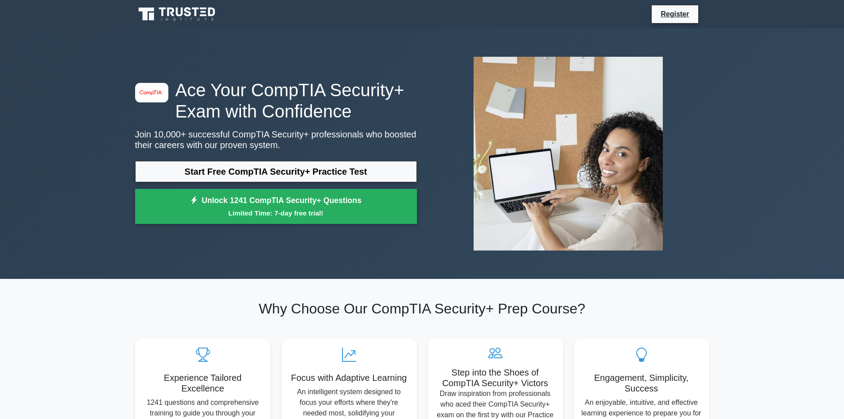 The image size is (844, 419). Describe the element at coordinates (422, 308) in the screenshot. I see `h2: Why Choose Our CompTIA Security+ Prep Course?` at that location.